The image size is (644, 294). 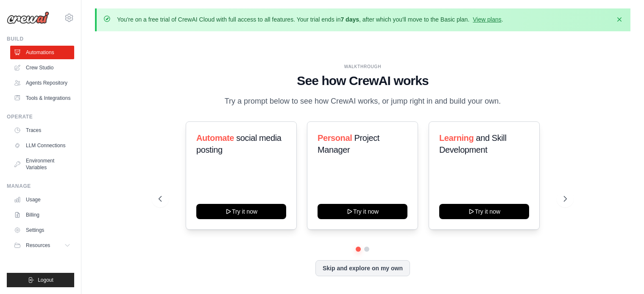 I want to click on button: Skip and explore on my own, so click(x=363, y=268).